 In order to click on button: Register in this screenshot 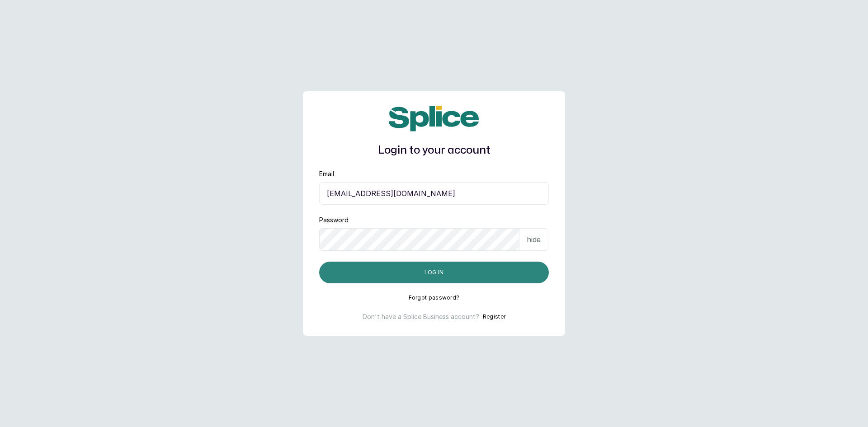, I will do `click(494, 316)`.